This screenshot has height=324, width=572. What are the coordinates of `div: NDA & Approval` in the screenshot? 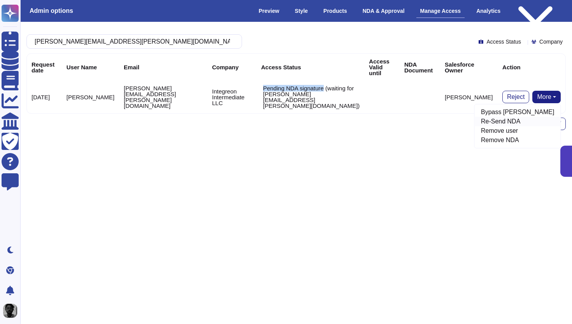 It's located at (384, 11).